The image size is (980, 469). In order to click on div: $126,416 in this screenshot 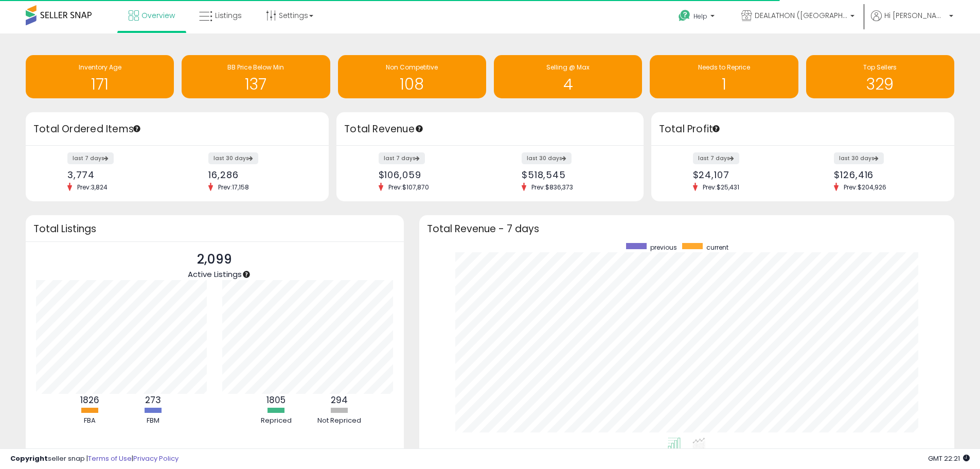, I will do `click(885, 174)`.